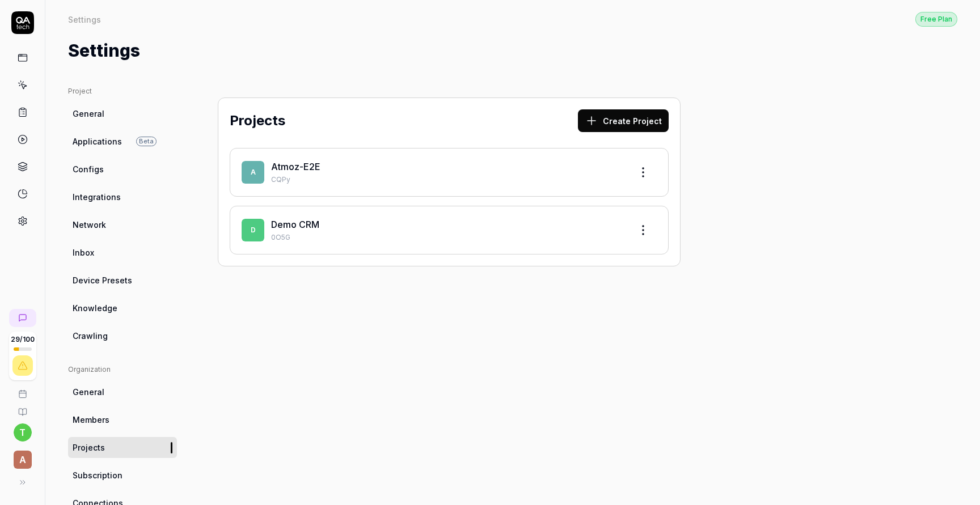 Image resolution: width=980 pixels, height=505 pixels. I want to click on div: Organization, so click(122, 369).